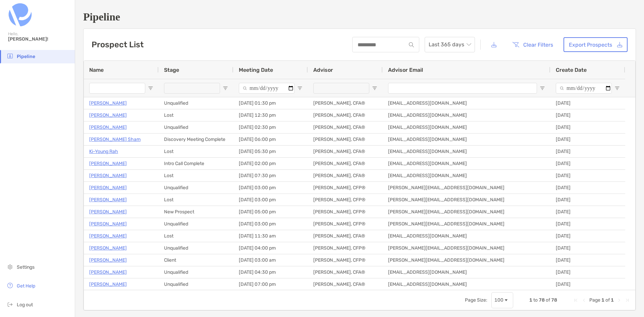 This screenshot has width=644, height=317. I want to click on div: Previous Page, so click(584, 300).